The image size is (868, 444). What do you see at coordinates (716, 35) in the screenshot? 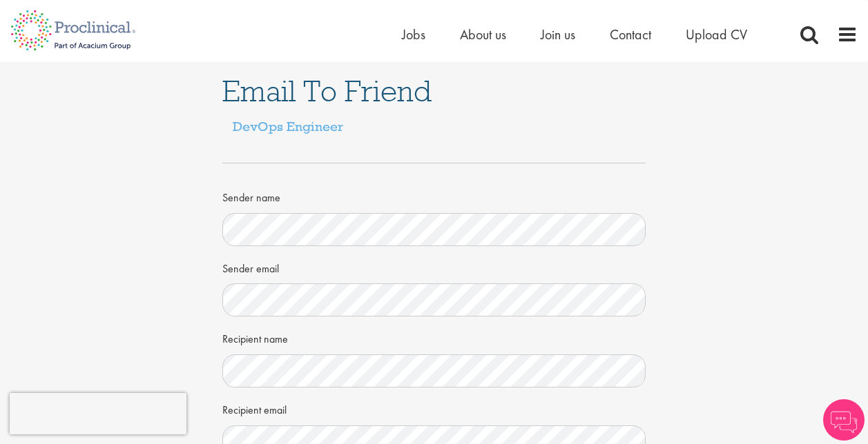
I see `a: Upload CV` at bounding box center [716, 35].